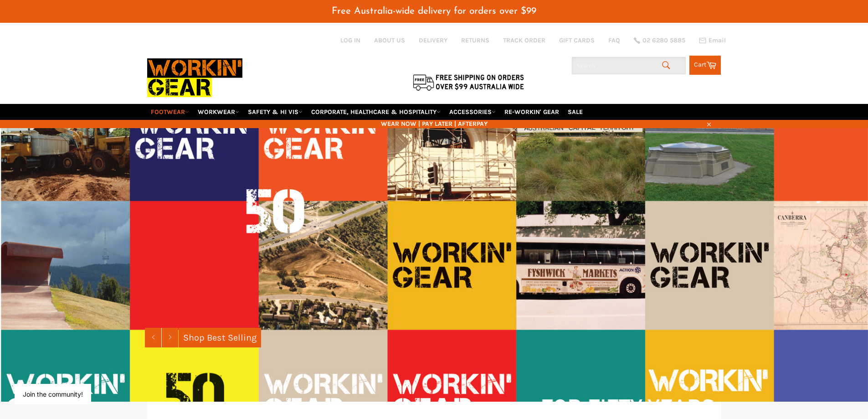 This screenshot has height=419, width=868. I want to click on a: WORKWEAR, so click(218, 111).